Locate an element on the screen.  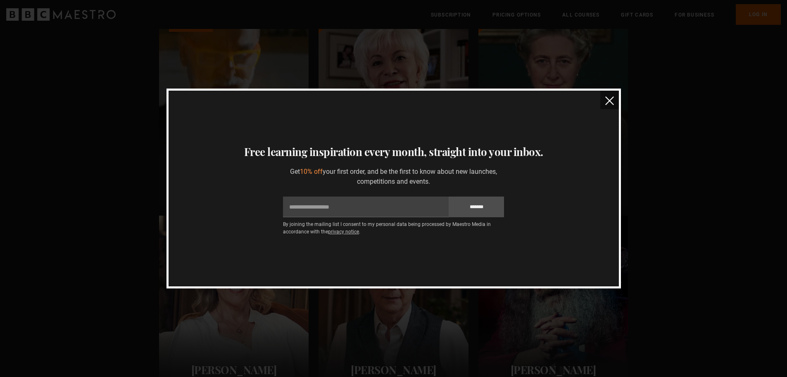
p: Get your first order, and be the first to know about new launches, competitions and events. is located at coordinates (394, 177).